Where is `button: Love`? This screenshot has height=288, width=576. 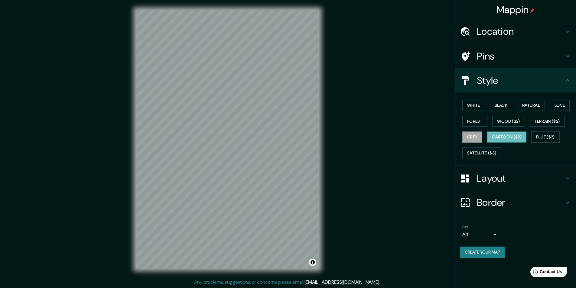 button: Love is located at coordinates (560, 105).